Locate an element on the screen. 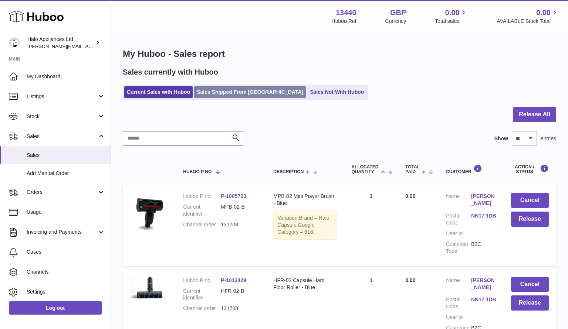 The image size is (568, 329). span: ALLOCATED Quantity is located at coordinates (365, 170).